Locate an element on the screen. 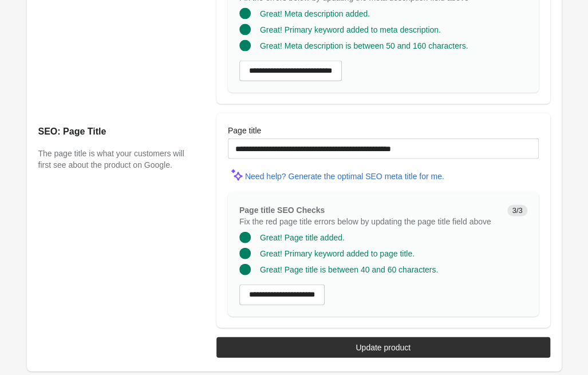  img: MagicMinor-0c7ff6cd6e0e39933513fd390ee66b6c2ef63129d1617a7e6fa9320d2ce6cec8.svg is located at coordinates (237, 174).